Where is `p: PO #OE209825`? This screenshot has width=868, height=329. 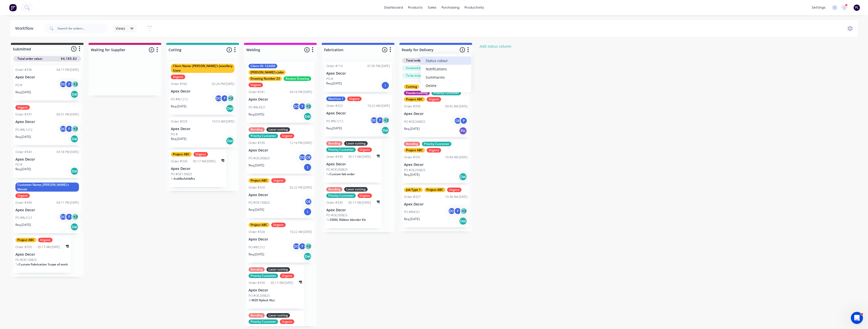 p: PO #OE209825 is located at coordinates (337, 170).